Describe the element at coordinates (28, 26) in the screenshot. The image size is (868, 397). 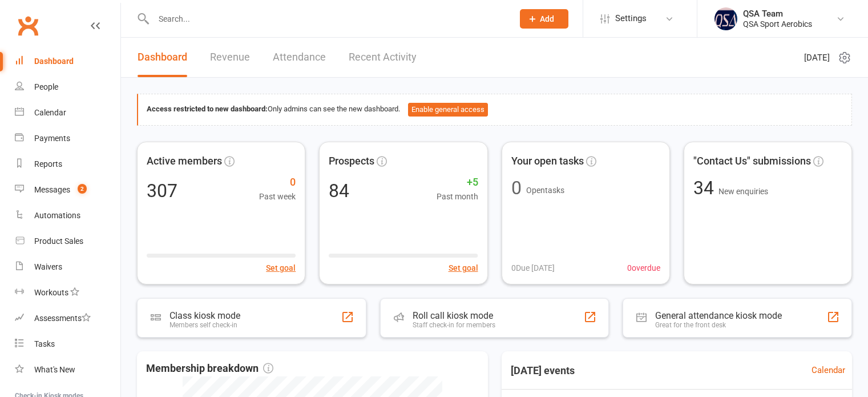
I see `a: Clubworx` at that location.